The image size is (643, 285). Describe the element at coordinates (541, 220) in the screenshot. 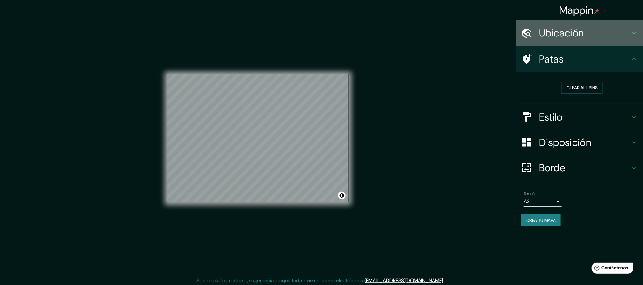

I see `font: Crea tu mapa` at that location.